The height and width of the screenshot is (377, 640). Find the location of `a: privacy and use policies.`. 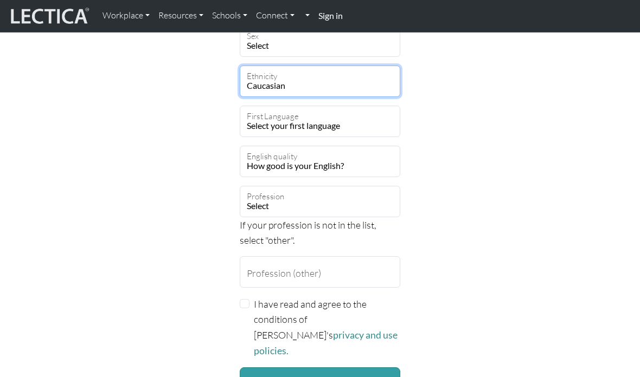

a: privacy and use policies. is located at coordinates (325, 343).